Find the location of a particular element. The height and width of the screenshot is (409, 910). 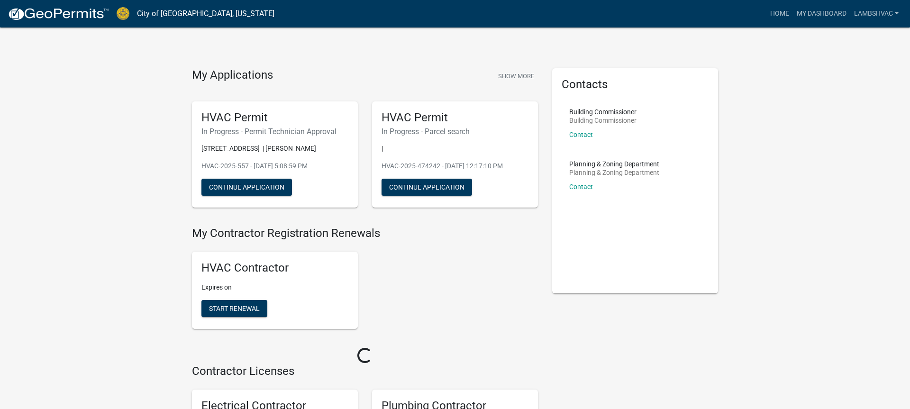

h5: HVAC Contractor is located at coordinates (275, 268).